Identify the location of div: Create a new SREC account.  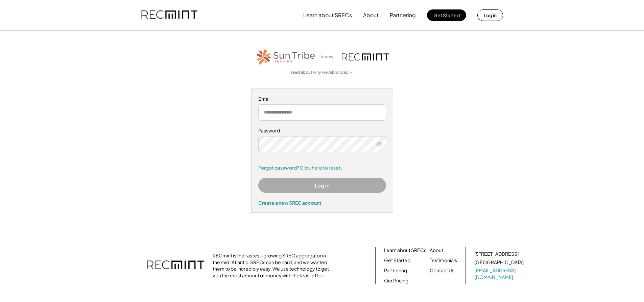
(322, 203).